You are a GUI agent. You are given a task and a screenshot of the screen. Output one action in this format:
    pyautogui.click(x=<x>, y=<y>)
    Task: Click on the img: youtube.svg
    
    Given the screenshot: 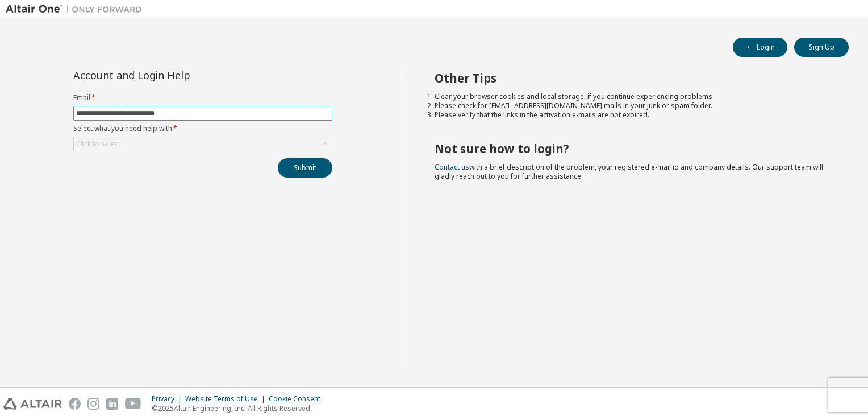 What is the action you would take?
    pyautogui.click(x=133, y=403)
    